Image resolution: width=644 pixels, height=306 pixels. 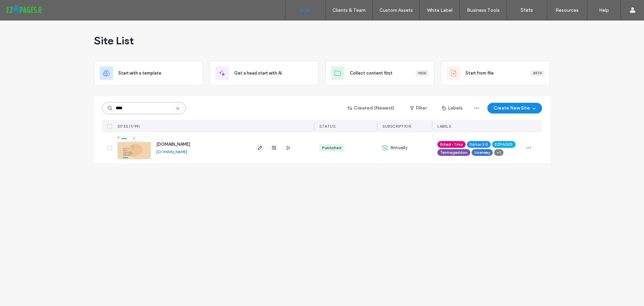 I want to click on div: Start with a template, so click(x=148, y=73).